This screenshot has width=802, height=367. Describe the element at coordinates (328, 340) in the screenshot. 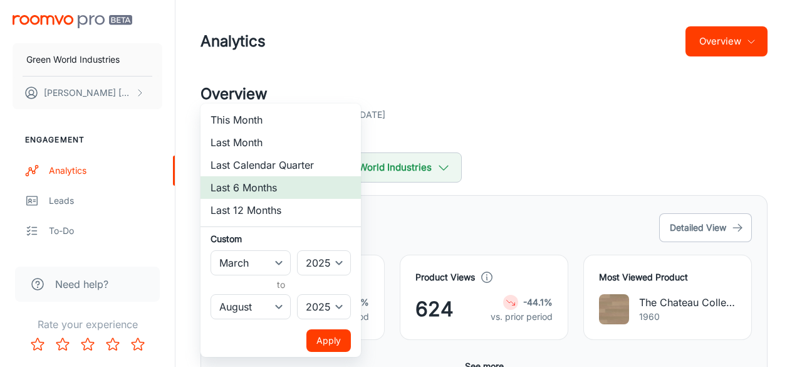

I see `button: Apply` at that location.